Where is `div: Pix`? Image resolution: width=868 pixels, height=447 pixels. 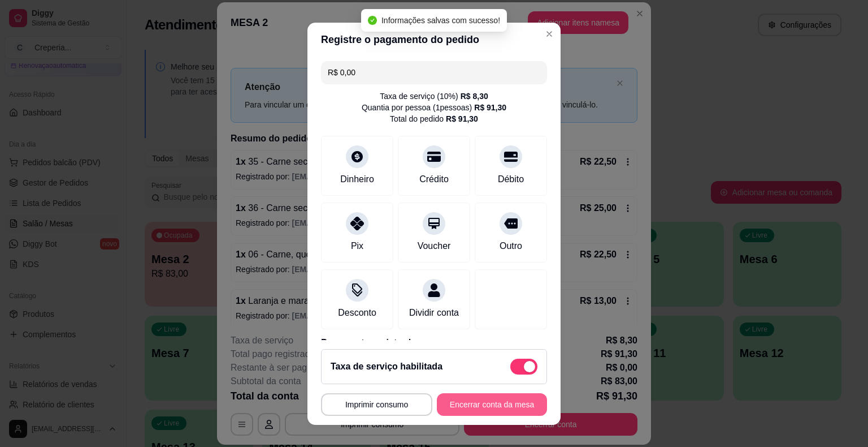 div: Pix is located at coordinates (358, 246).